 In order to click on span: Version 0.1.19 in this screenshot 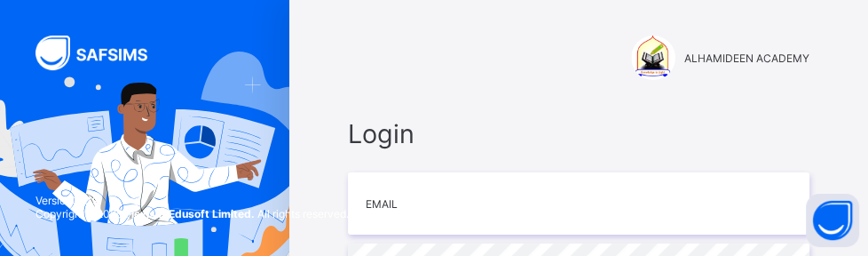, I will do `click(192, 200)`.